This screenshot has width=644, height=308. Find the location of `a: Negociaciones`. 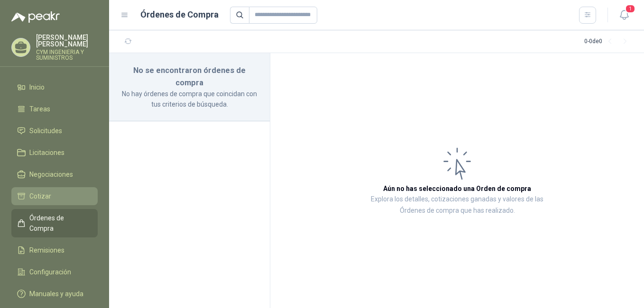

a: Negociaciones is located at coordinates (55, 174).